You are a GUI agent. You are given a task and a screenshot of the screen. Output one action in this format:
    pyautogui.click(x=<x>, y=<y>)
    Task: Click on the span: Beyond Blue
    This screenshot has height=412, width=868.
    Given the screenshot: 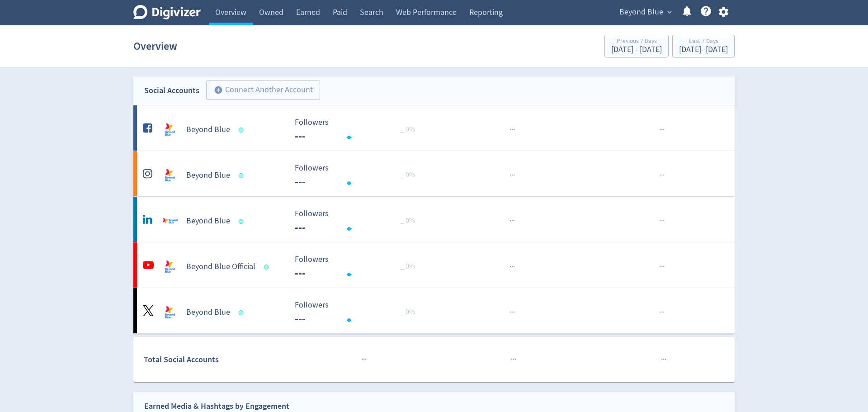 What is the action you would take?
    pyautogui.click(x=641, y=12)
    